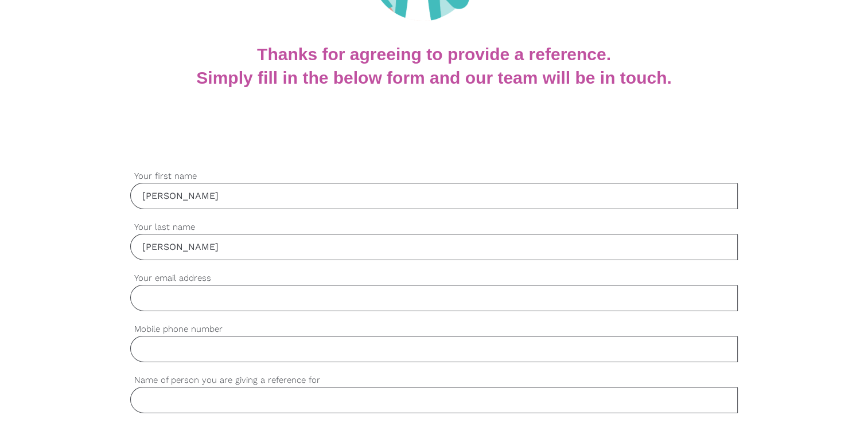  I want to click on label: Your first name, so click(434, 176).